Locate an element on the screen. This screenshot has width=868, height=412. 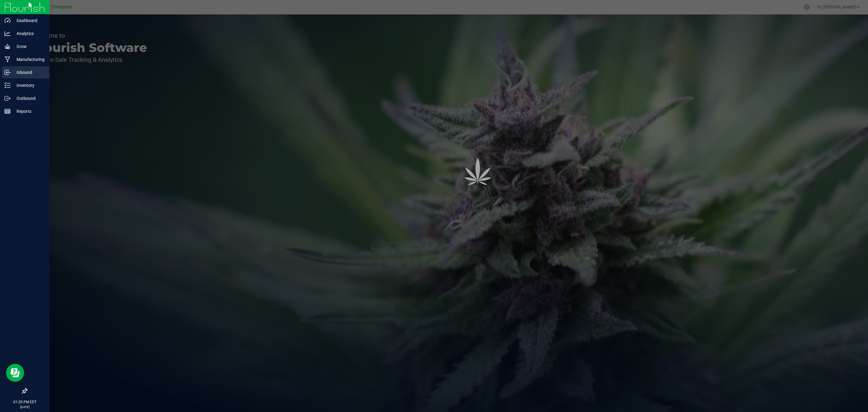
p: Reports is located at coordinates (29, 111).